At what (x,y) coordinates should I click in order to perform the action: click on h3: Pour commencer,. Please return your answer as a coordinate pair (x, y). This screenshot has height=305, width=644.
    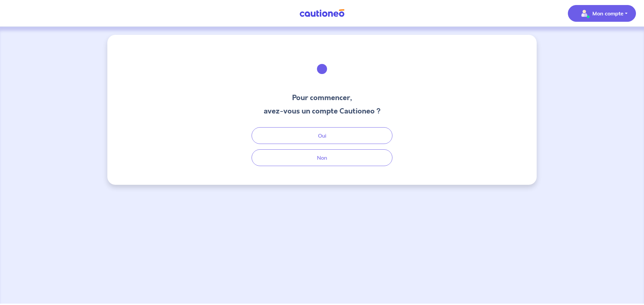
    Looking at the image, I should click on (322, 98).